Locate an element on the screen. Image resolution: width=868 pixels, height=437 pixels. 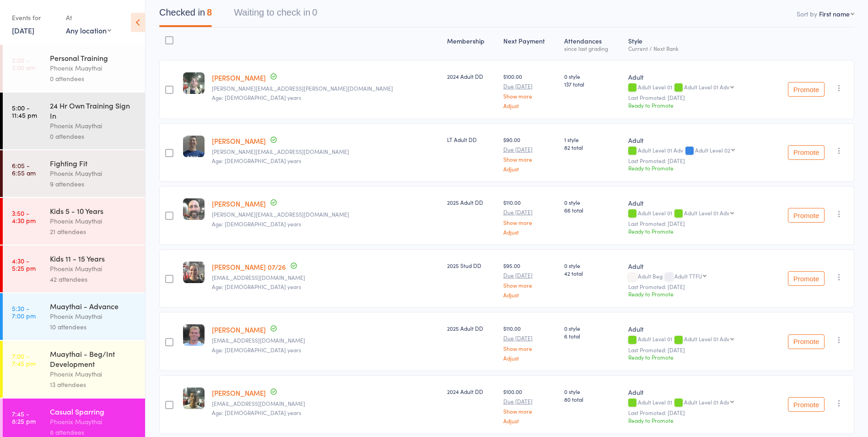
div: Adult TTFU is located at coordinates (688, 276).